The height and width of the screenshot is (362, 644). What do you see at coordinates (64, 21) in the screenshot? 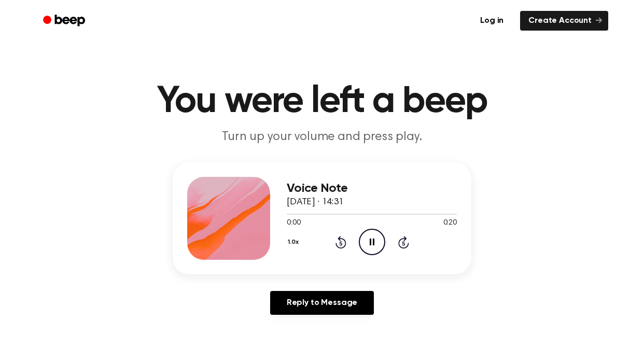
I see `a: Beep` at bounding box center [64, 21].